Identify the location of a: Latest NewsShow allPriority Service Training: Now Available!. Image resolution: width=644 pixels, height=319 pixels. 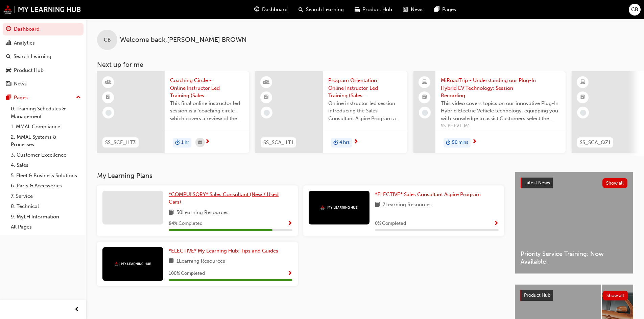
(574, 223).